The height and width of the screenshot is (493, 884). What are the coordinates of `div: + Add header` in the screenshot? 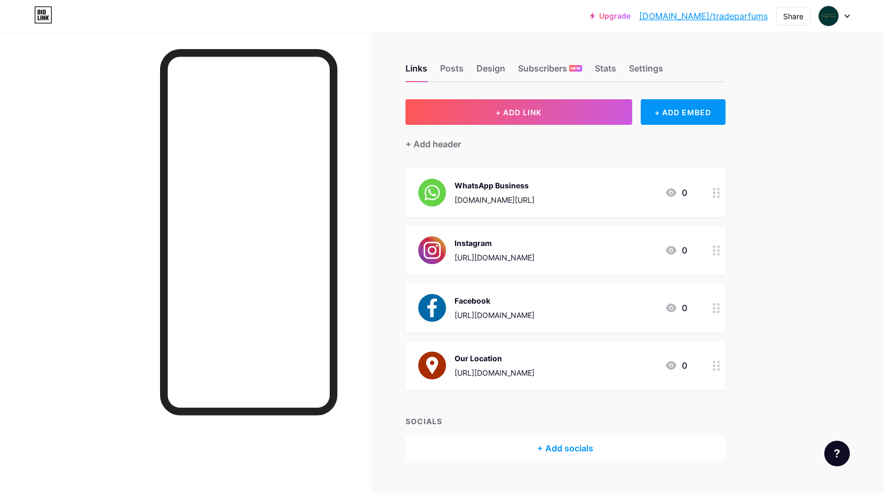 It's located at (433, 144).